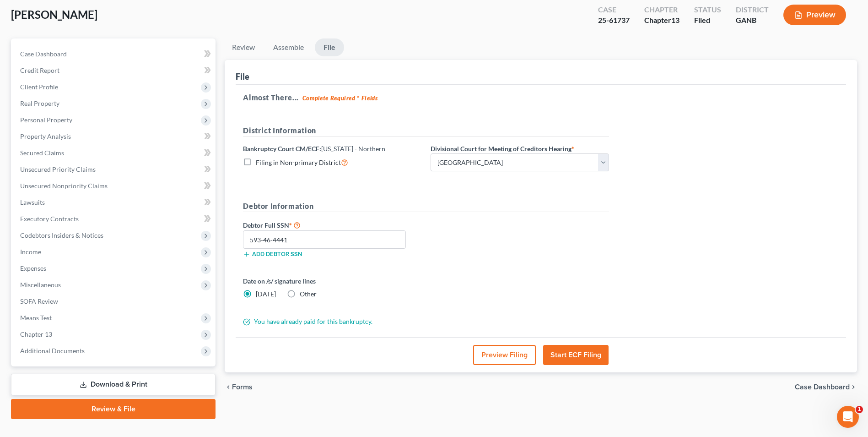 Image resolution: width=868 pixels, height=437 pixels. What do you see at coordinates (243, 77) in the screenshot?
I see `div: File` at bounding box center [243, 77].